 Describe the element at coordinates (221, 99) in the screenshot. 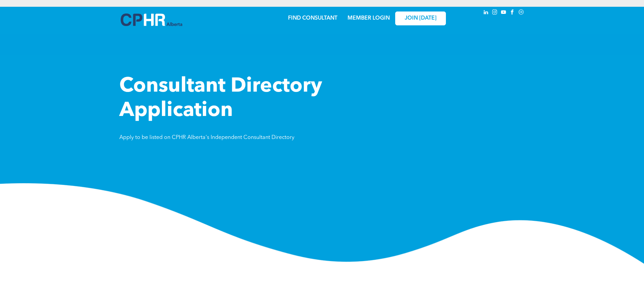

I see `span: Consultant Directory Application` at that location.